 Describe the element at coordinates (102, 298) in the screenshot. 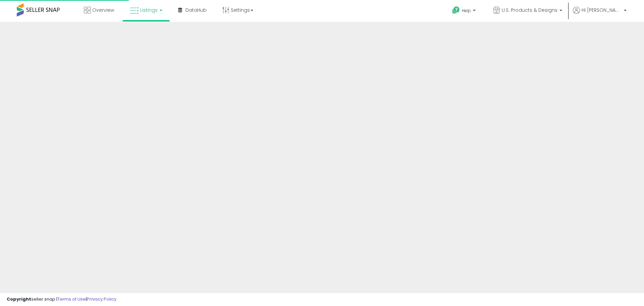

I see `a: Privacy Policy` at that location.